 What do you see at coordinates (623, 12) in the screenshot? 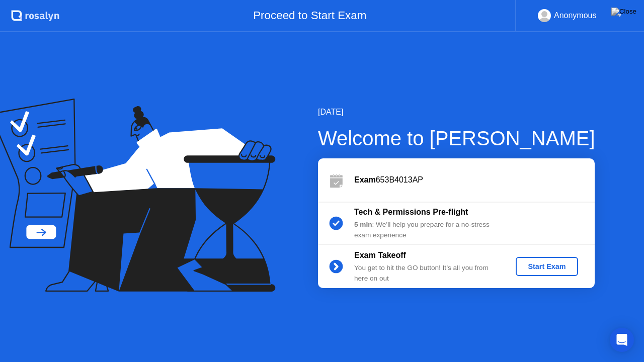
I see `img: Close` at bounding box center [623, 12].